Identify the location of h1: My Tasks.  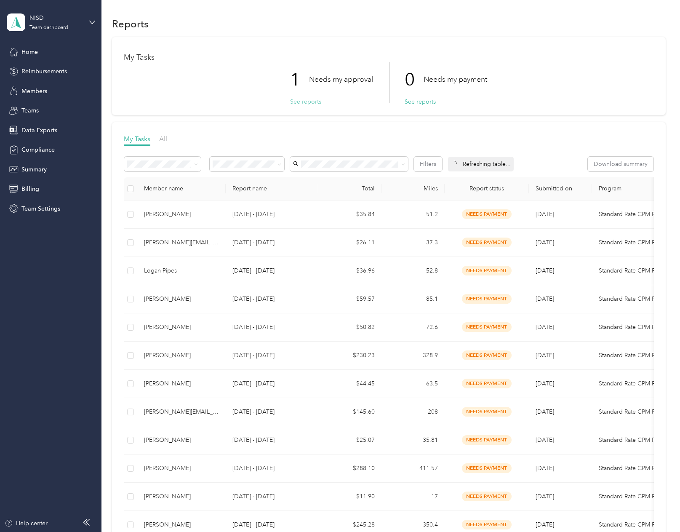
(389, 57).